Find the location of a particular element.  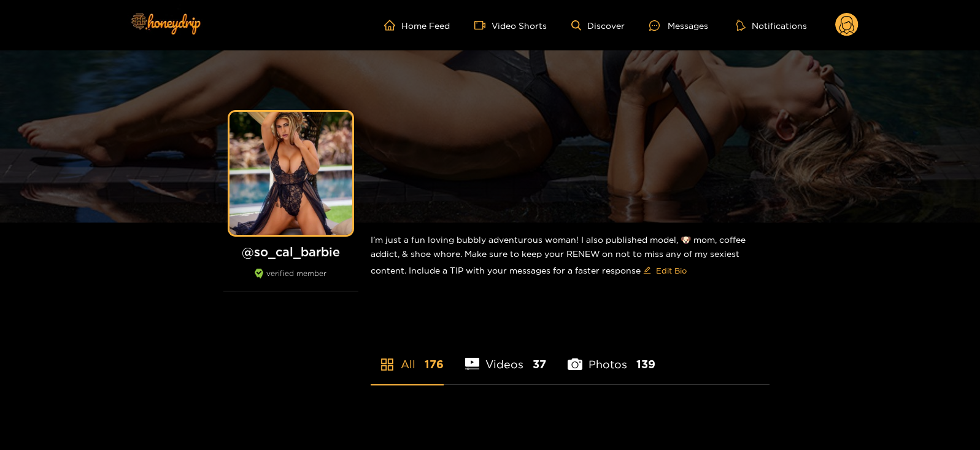

a: Discover is located at coordinates (598, 25).